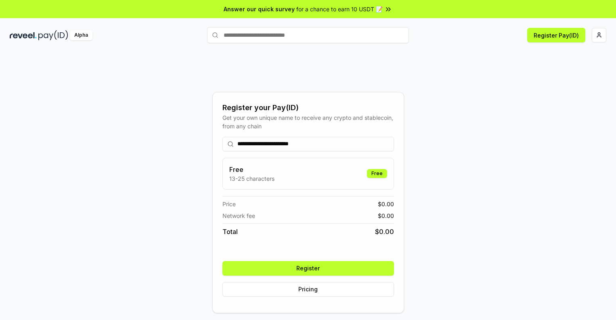 This screenshot has height=320, width=616. I want to click on img: reveel_dark, so click(23, 35).